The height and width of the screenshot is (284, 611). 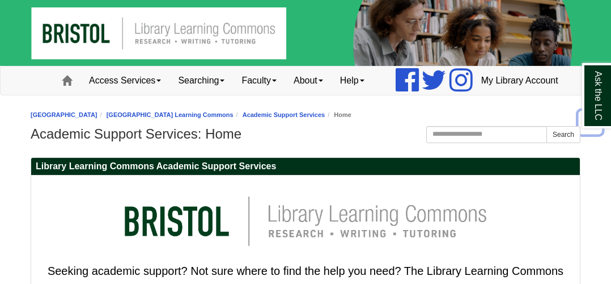 I want to click on a: My Library Account, so click(x=520, y=81).